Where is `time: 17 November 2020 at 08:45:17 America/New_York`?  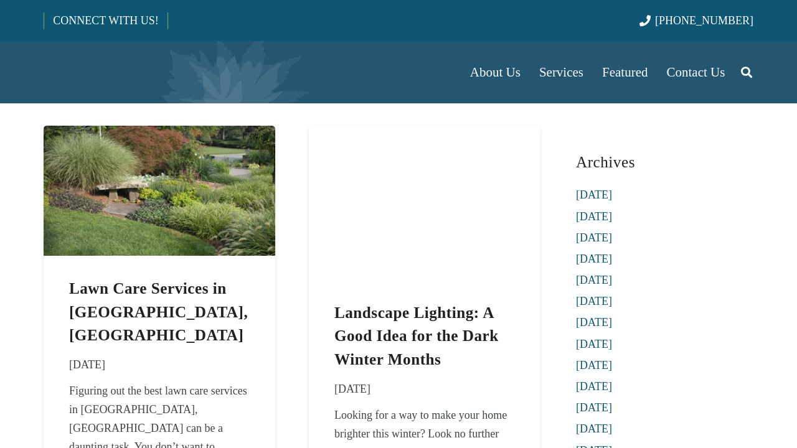
time: 17 November 2020 at 08:45:17 America/New_York is located at coordinates (352, 389).